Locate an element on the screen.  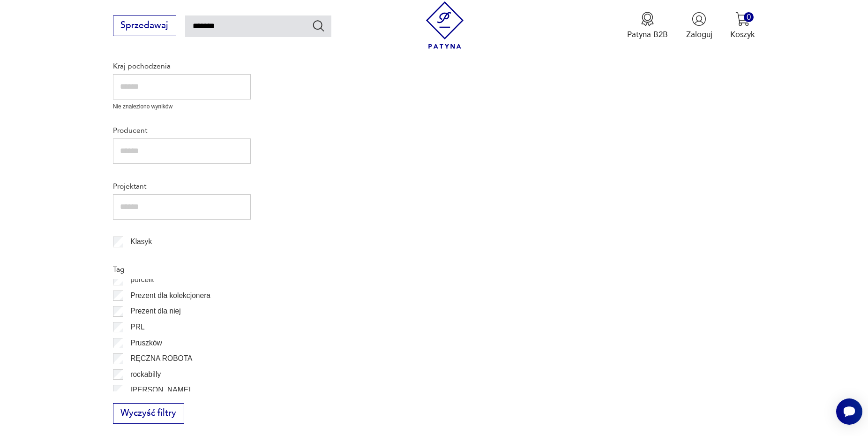
p: Producent is located at coordinates (182, 130).